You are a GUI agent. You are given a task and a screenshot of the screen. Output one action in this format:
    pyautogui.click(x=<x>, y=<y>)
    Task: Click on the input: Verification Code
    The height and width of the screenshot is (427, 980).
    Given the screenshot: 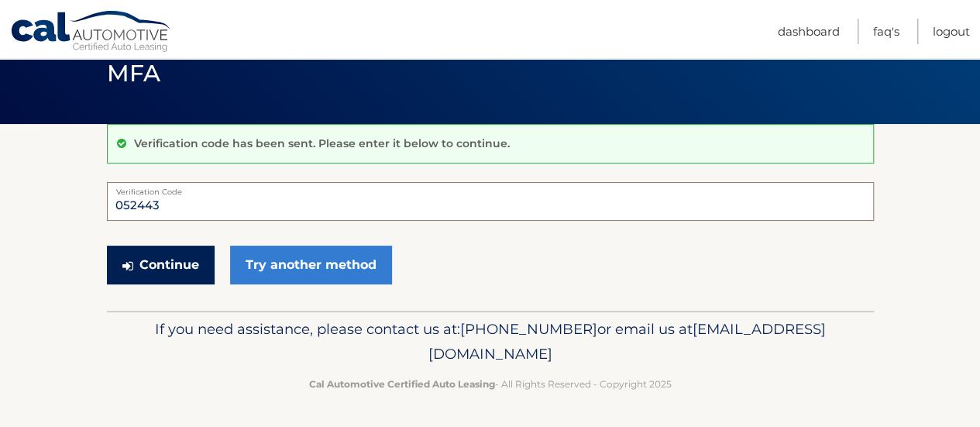 What is the action you would take?
    pyautogui.click(x=490, y=202)
    